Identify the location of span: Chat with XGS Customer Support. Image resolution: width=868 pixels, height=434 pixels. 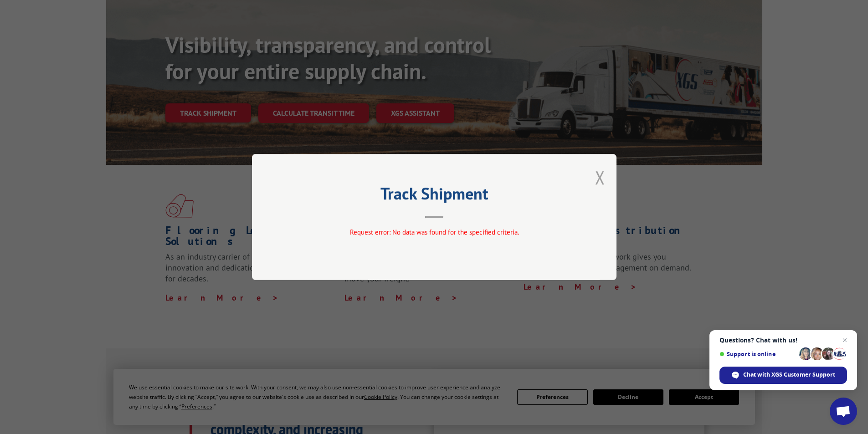
(790, 375).